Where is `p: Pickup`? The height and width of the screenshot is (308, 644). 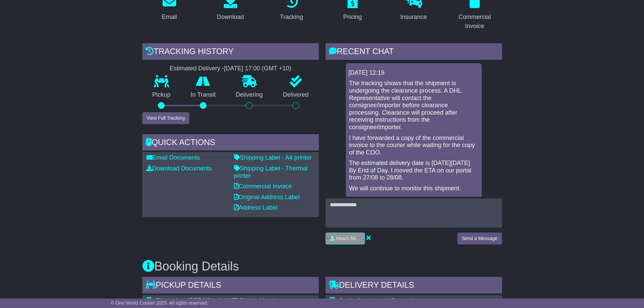
p: Pickup is located at coordinates (162, 95).